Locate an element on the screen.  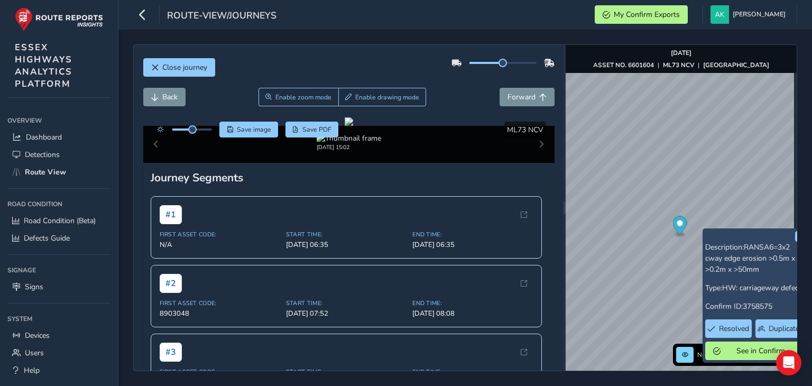
button: PDF is located at coordinates (312, 130).